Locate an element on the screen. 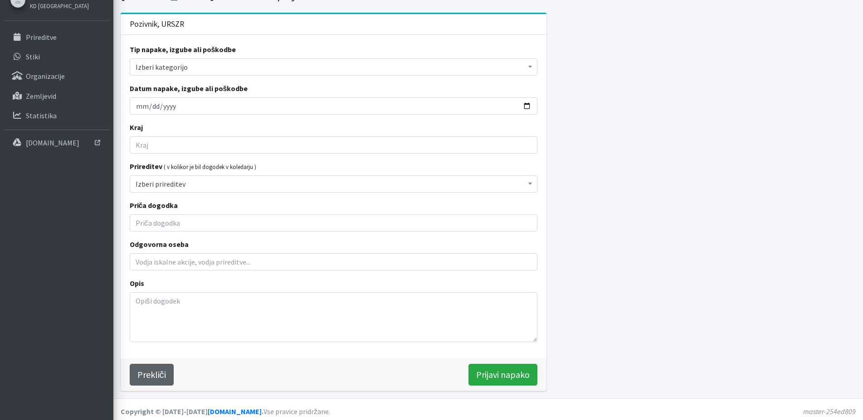 The width and height of the screenshot is (863, 420). a: Organizacije is located at coordinates (57, 76).